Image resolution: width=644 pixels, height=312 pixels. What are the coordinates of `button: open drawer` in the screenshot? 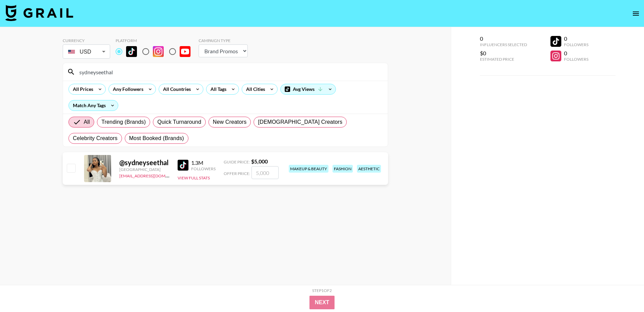 It's located at (636, 14).